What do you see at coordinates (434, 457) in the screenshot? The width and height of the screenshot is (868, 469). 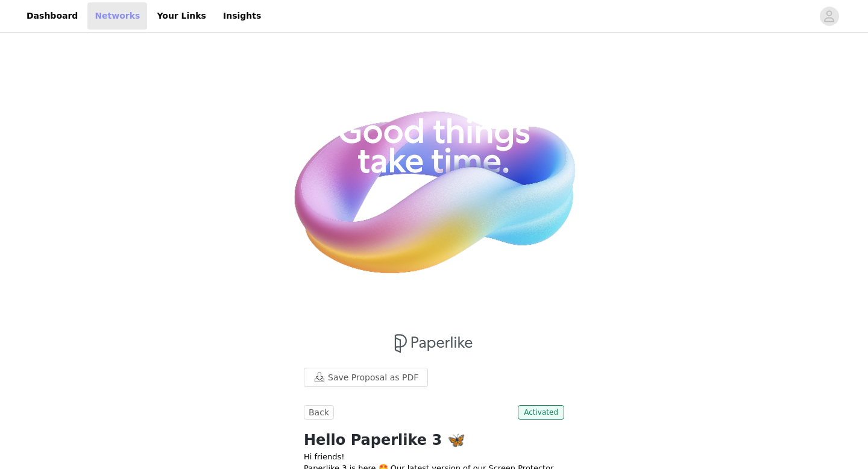 I see `p: Hi friends!` at bounding box center [434, 457].